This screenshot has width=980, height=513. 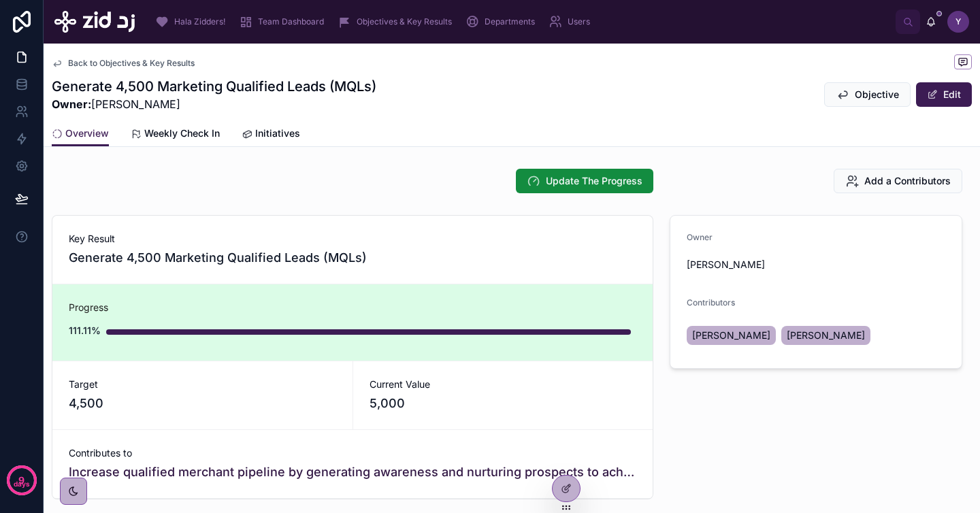 I want to click on span: Target, so click(x=202, y=385).